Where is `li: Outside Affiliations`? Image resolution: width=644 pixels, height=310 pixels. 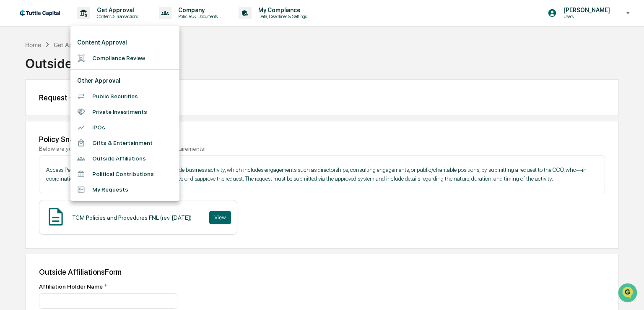 li: Outside Affiliations is located at coordinates (125, 158).